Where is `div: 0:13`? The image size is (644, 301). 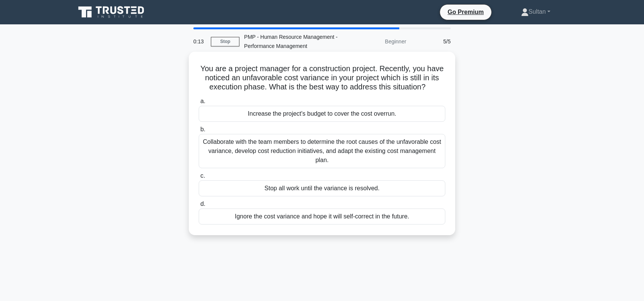 div: 0:13 is located at coordinates (200, 42).